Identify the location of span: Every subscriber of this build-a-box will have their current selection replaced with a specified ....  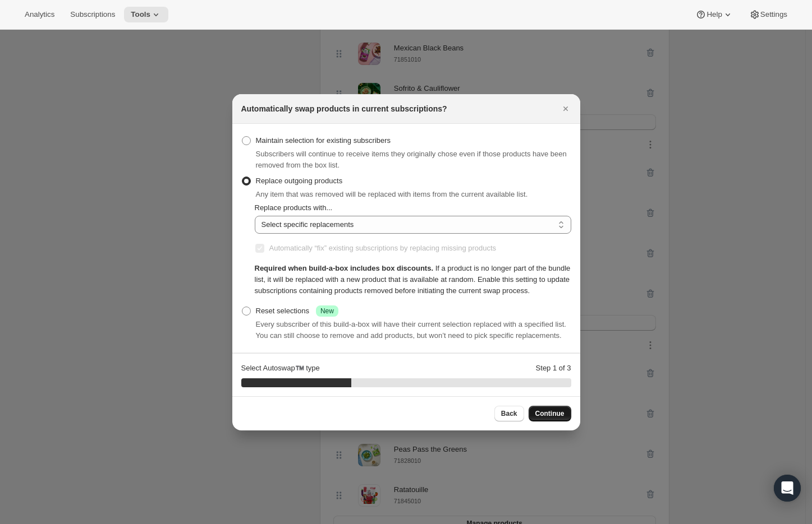
(411, 329).